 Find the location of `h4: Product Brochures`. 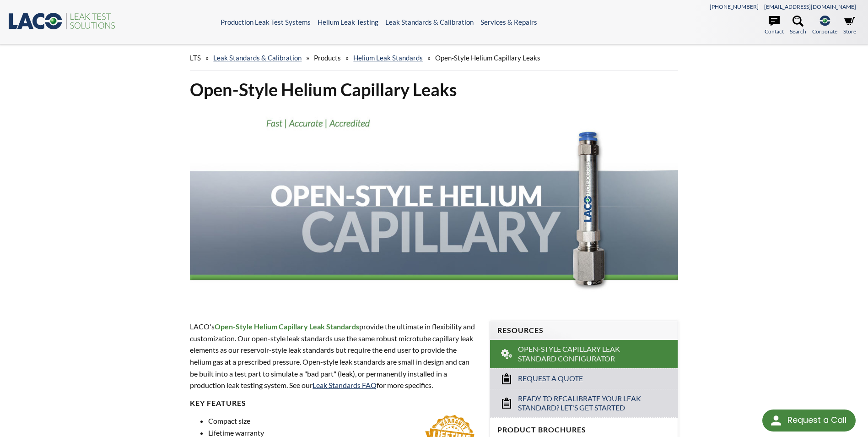

h4: Product Brochures is located at coordinates (584, 429).